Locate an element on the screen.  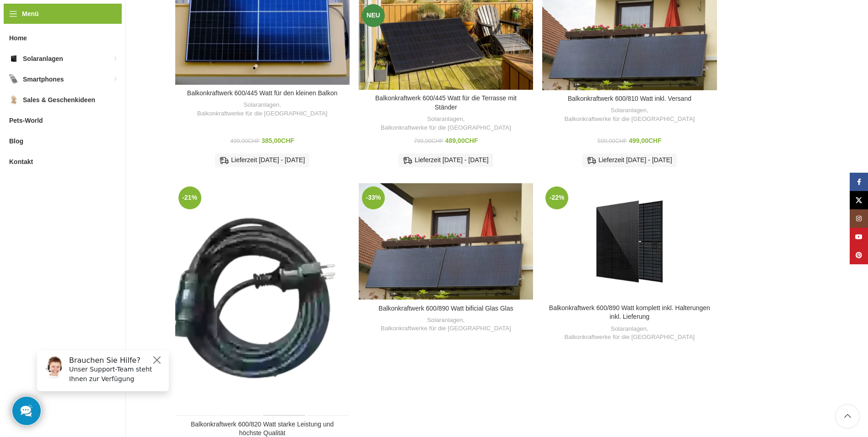
span: -33% is located at coordinates (373, 198).